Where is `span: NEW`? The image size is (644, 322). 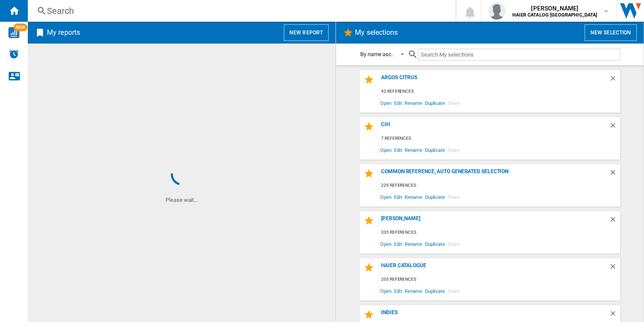
span: NEW is located at coordinates (20, 27).